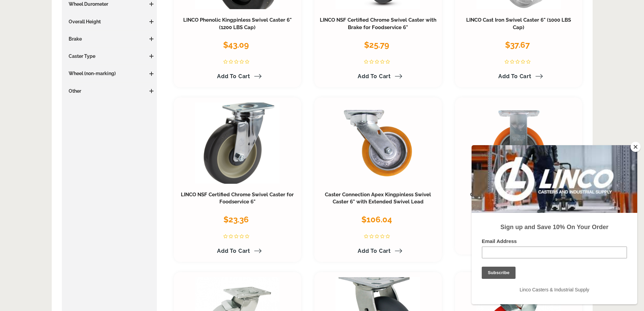  Describe the element at coordinates (237, 198) in the screenshot. I see `a: LINCO NSF Certified Chrome Swivel Caster for Foodservice 6"` at that location.